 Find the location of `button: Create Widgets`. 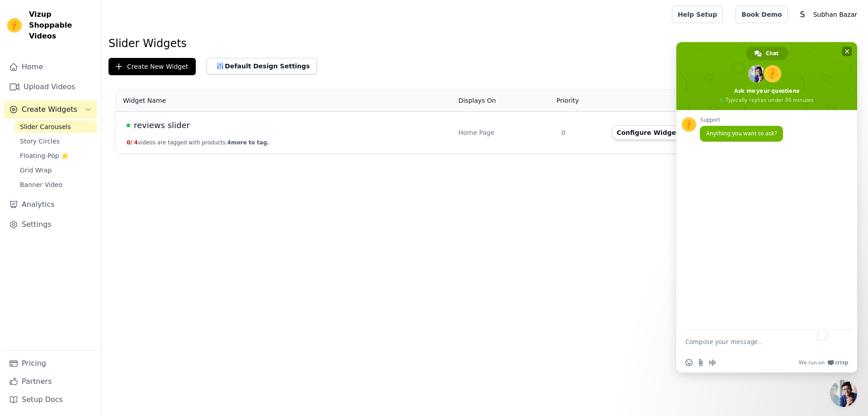

button: Create Widgets is located at coordinates (50, 109).